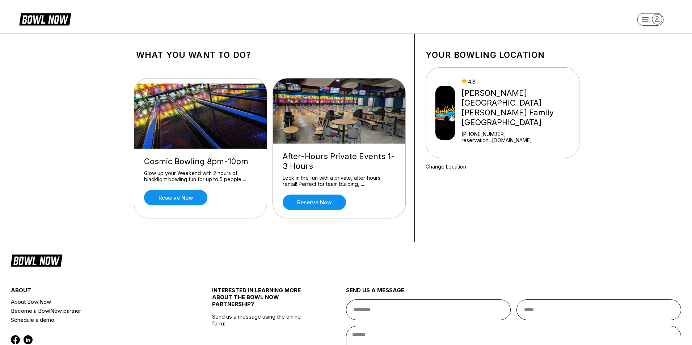 This screenshot has height=345, width=692. What do you see at coordinates (200, 176) in the screenshot?
I see `div: Glow up your Weekend with 2 hours of blacklight bowling fun for up to 5 people ...` at bounding box center [200, 176].